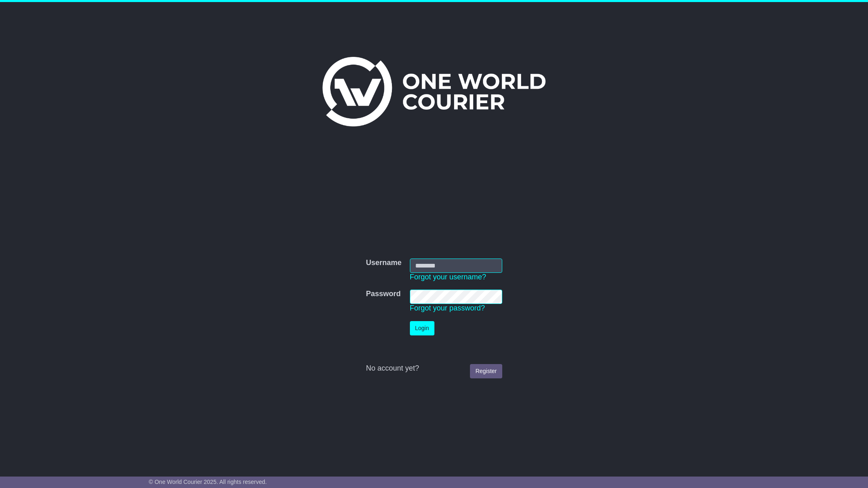 This screenshot has width=868, height=488. Describe the element at coordinates (208, 482) in the screenshot. I see `span: © One World Courier 2025. All rights reserved.` at that location.